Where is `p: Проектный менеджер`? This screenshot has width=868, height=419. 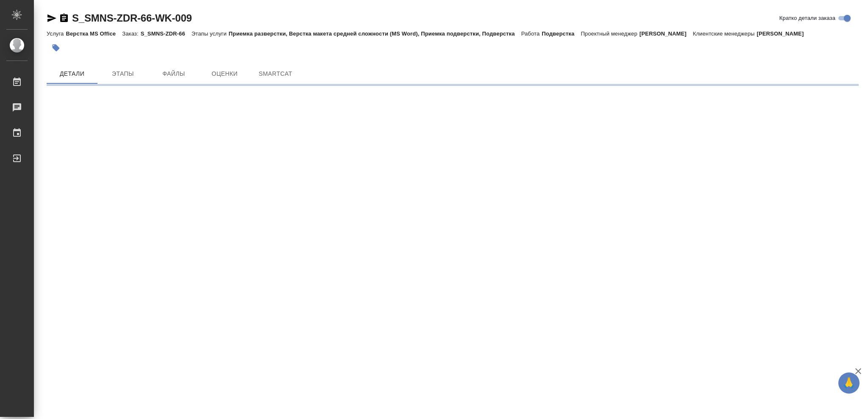 p: Проектный менеджер is located at coordinates (609, 33).